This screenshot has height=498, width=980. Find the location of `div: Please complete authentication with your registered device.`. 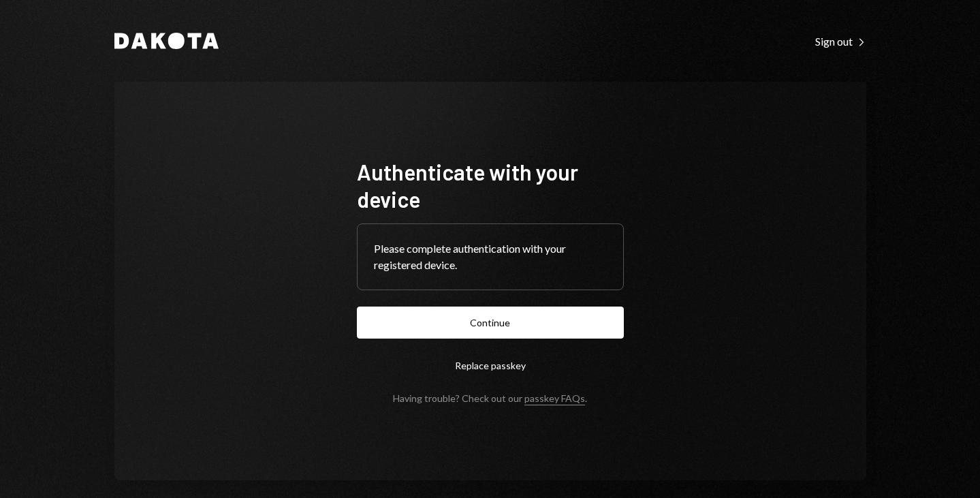

div: Please complete authentication with your registered device. is located at coordinates (490, 257).